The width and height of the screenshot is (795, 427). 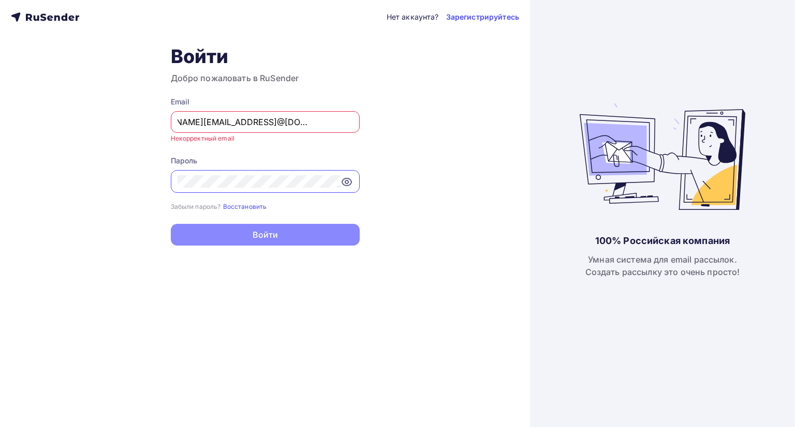 I want to click on small: Забыли пароль?, so click(x=196, y=206).